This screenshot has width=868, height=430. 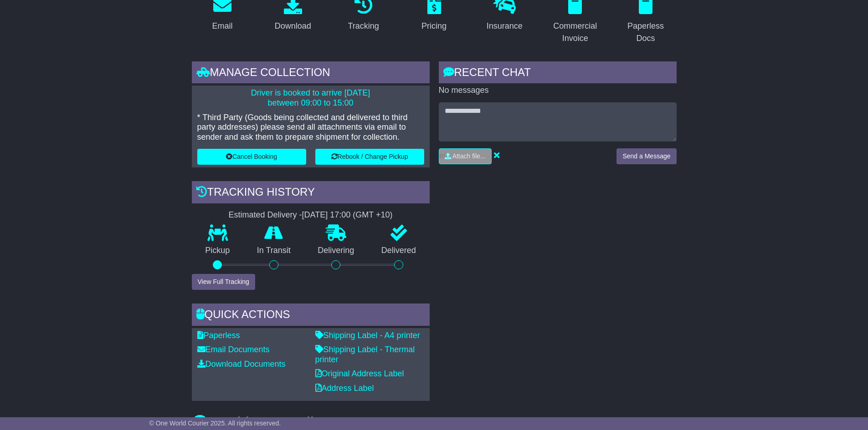 What do you see at coordinates (370, 156) in the screenshot?
I see `button: Rebook / Change Pickup` at bounding box center [370, 156].